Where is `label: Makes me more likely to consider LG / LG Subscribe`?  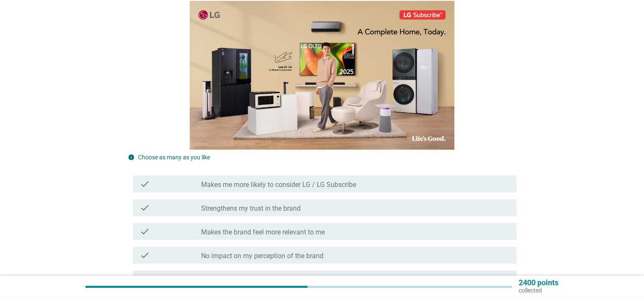
label: Makes me more likely to consider LG / LG Subscribe is located at coordinates (279, 185).